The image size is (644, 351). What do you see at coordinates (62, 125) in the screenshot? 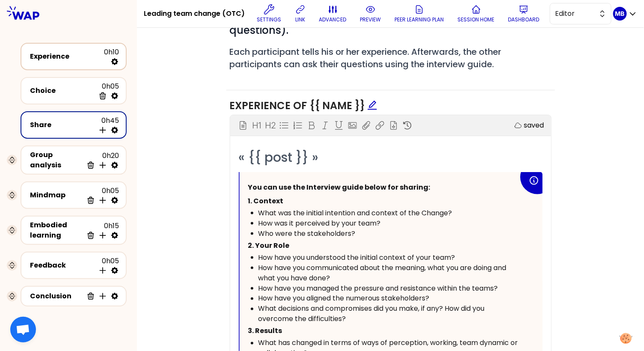
I see `div: Share` at bounding box center [62, 125].